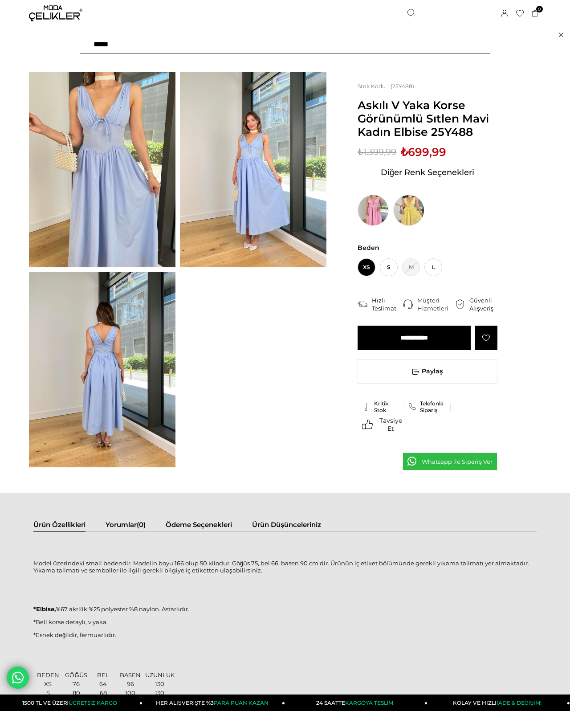  Describe the element at coordinates (45, 609) in the screenshot. I see `strong: *Elbise,` at that location.